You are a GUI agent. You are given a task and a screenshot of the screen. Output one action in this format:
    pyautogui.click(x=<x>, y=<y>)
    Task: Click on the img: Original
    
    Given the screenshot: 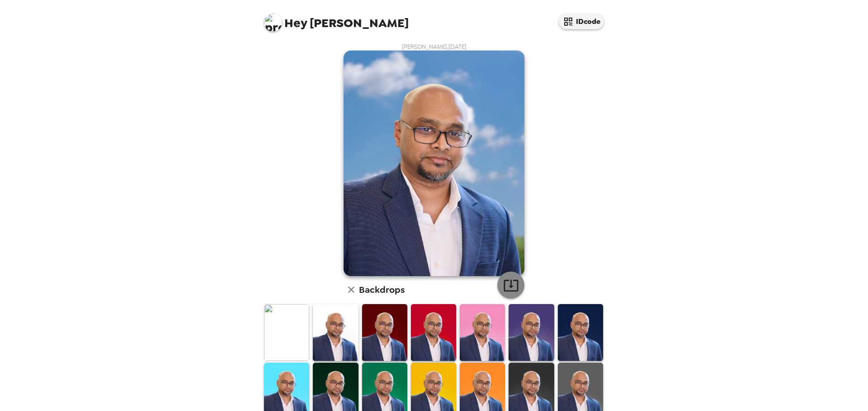 What is the action you would take?
    pyautogui.click(x=287, y=332)
    